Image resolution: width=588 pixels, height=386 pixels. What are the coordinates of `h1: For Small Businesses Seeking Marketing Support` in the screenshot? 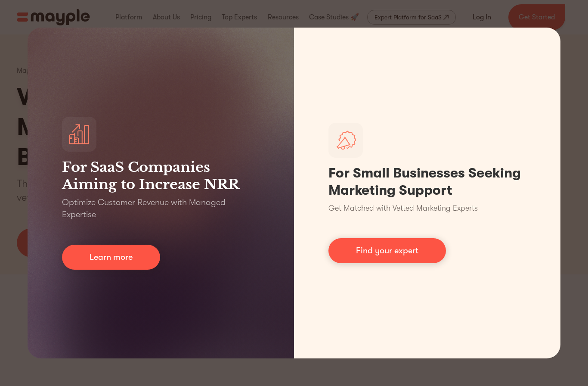 It's located at (427, 182).